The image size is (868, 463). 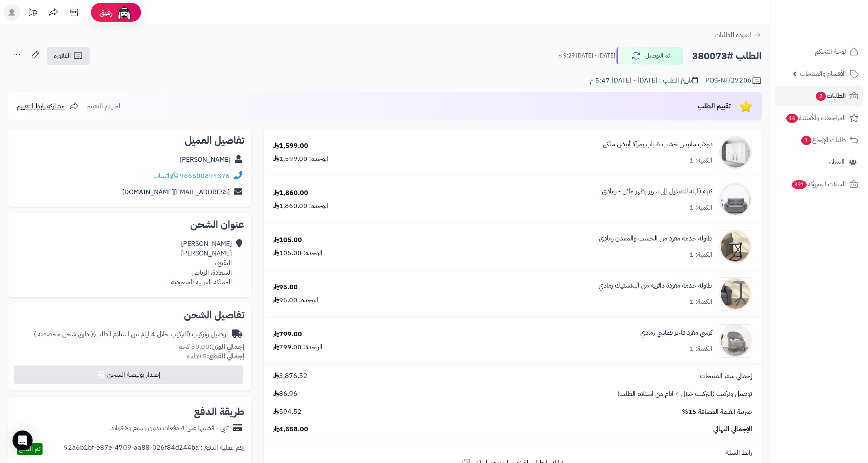 What do you see at coordinates (204, 176) in the screenshot?
I see `a: 966500894376` at bounding box center [204, 176].